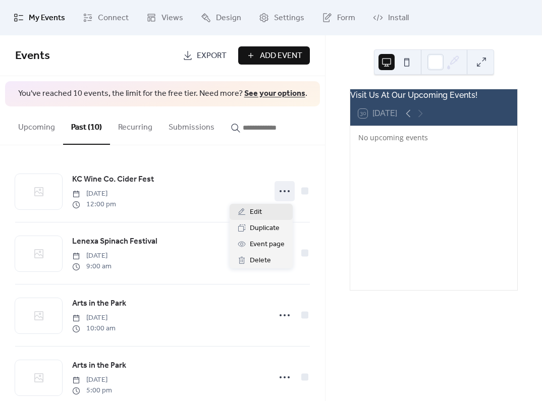  Describe the element at coordinates (39, 18) in the screenshot. I see `a: My Events` at that location.